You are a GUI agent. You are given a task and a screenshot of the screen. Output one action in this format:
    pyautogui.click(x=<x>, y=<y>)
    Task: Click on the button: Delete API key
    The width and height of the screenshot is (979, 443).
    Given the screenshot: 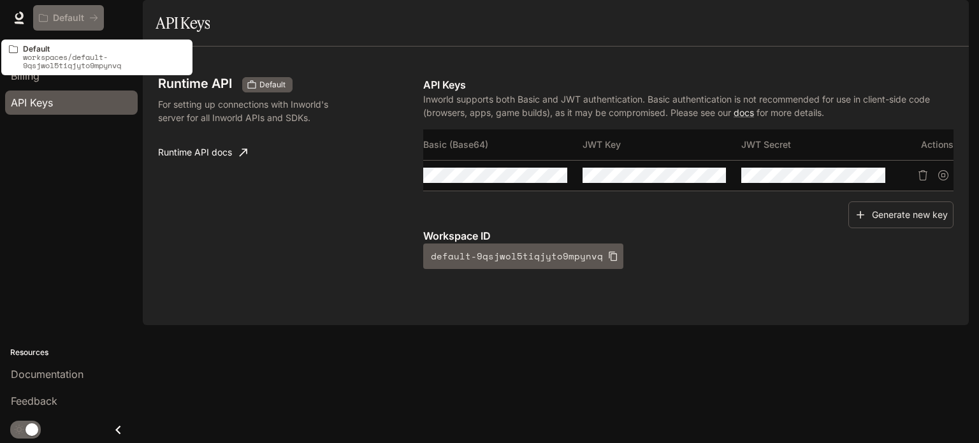 What is the action you would take?
    pyautogui.click(x=923, y=175)
    